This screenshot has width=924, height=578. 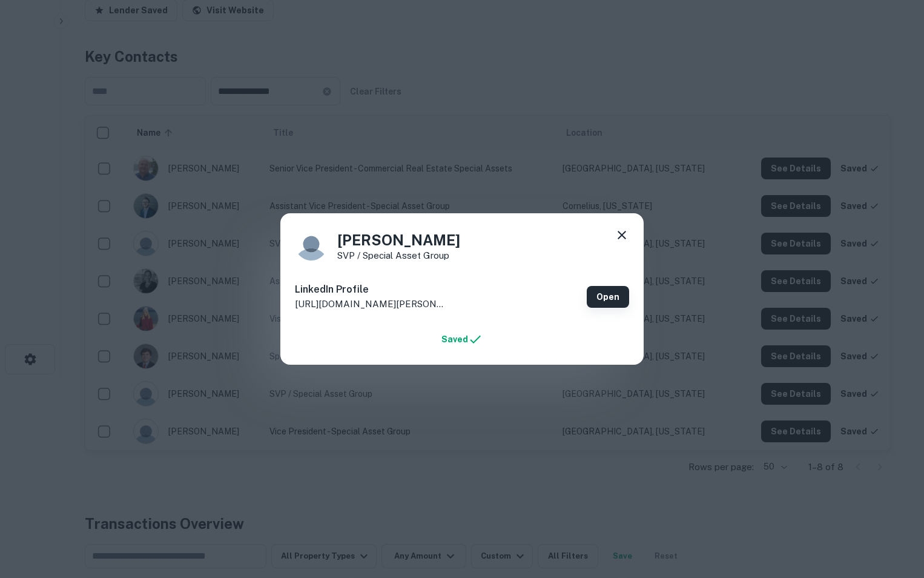 I want to click on h6: LinkedIn Profile, so click(x=371, y=290).